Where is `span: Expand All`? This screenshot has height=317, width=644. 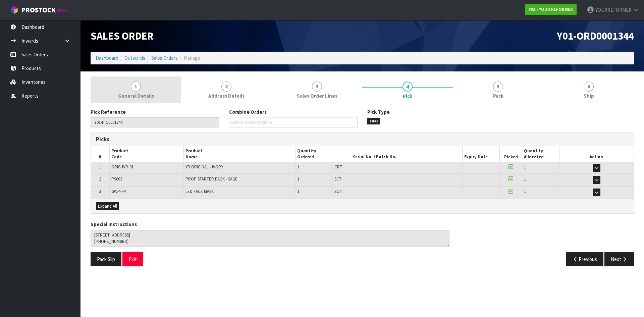 span: Expand All is located at coordinates (108, 206).